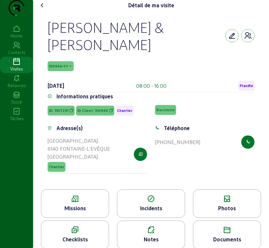  I want to click on div: Checklists, so click(75, 239).